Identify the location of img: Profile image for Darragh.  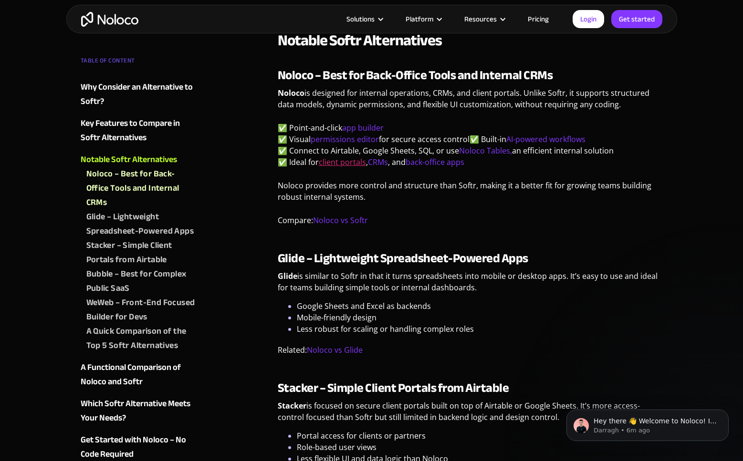
(29, 36).